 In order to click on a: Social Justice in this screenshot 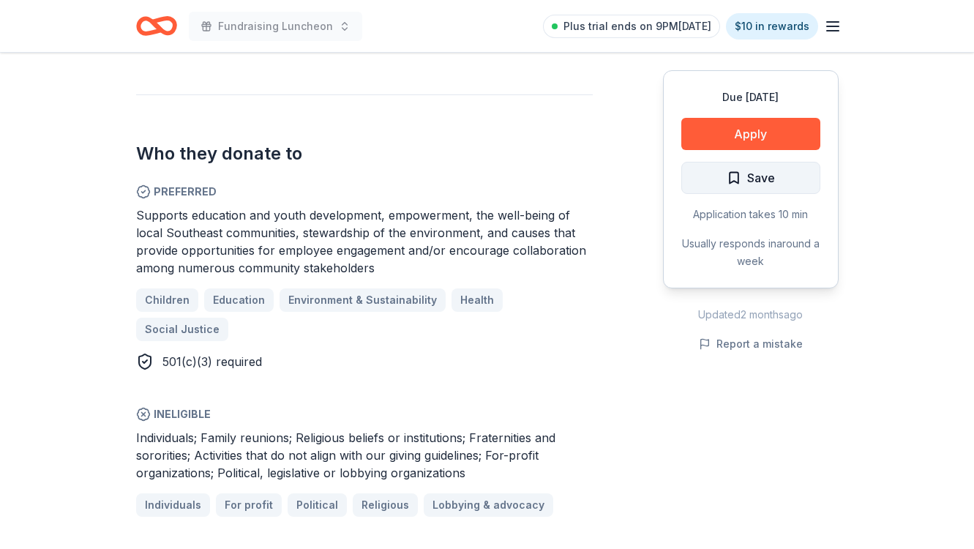, I will do `click(182, 329)`.